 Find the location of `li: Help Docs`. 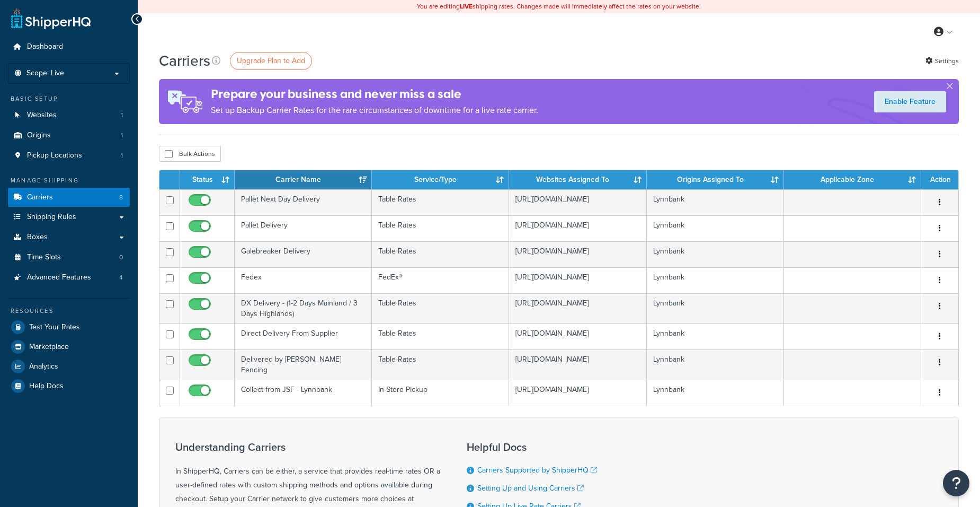

li: Help Docs is located at coordinates (69, 386).